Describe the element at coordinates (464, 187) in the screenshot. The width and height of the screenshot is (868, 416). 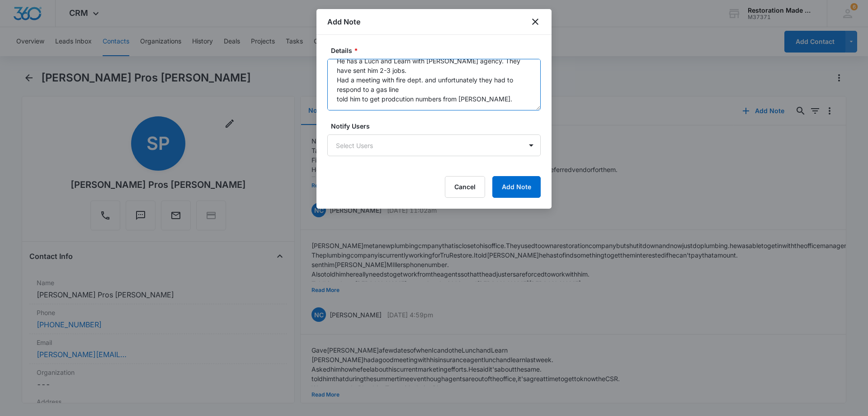
I see `button: Cancel` at that location.